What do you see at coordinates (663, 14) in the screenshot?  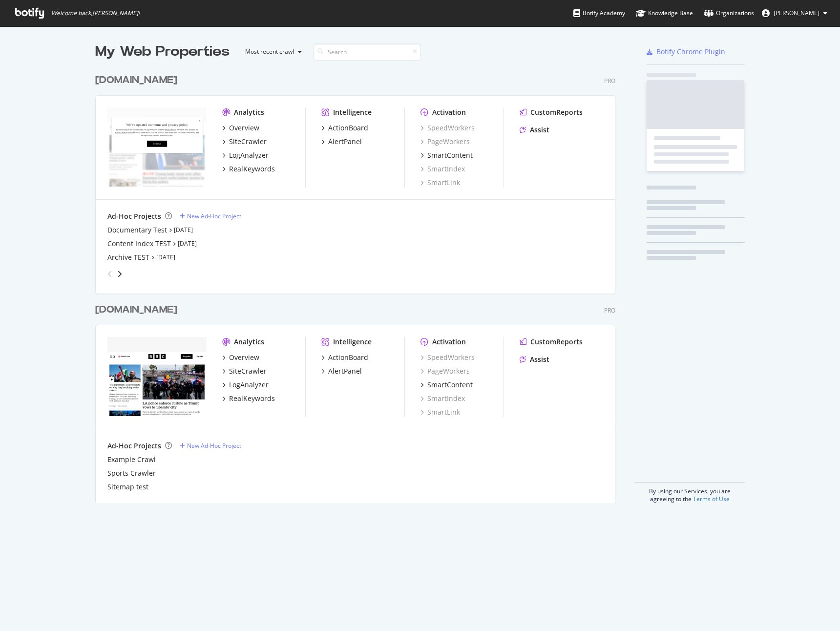 I see `div: Knowledge Base` at bounding box center [663, 14].